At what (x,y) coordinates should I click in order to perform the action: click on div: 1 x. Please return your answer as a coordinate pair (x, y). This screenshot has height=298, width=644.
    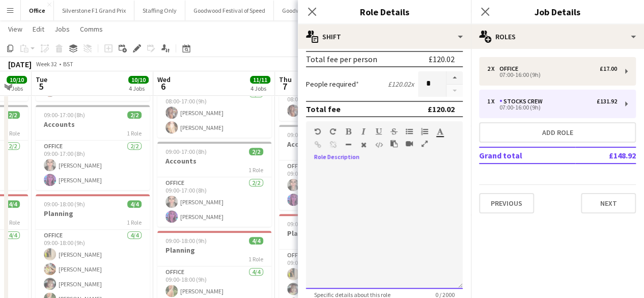
    Looking at the image, I should click on (493, 101).